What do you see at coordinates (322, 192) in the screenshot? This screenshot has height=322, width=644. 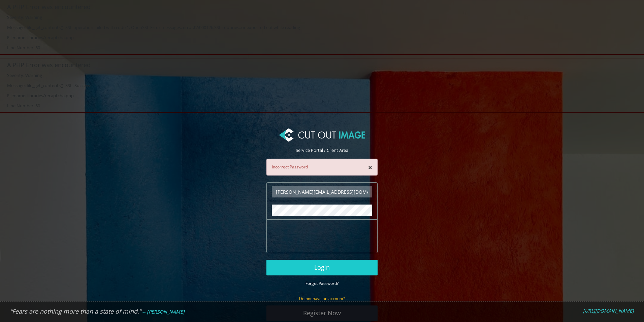 I see `input: Email Address` at bounding box center [322, 192].